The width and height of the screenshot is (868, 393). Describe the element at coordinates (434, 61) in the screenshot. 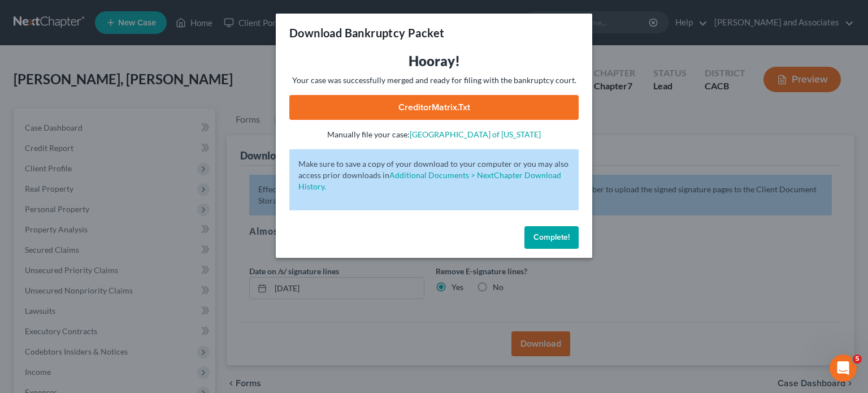

I see `h3: Hooray!` at that location.